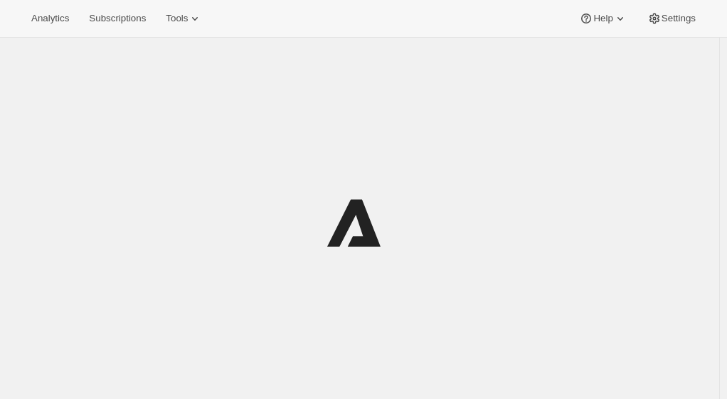 This screenshot has width=727, height=399. What do you see at coordinates (671, 18) in the screenshot?
I see `button: Settings` at bounding box center [671, 18].